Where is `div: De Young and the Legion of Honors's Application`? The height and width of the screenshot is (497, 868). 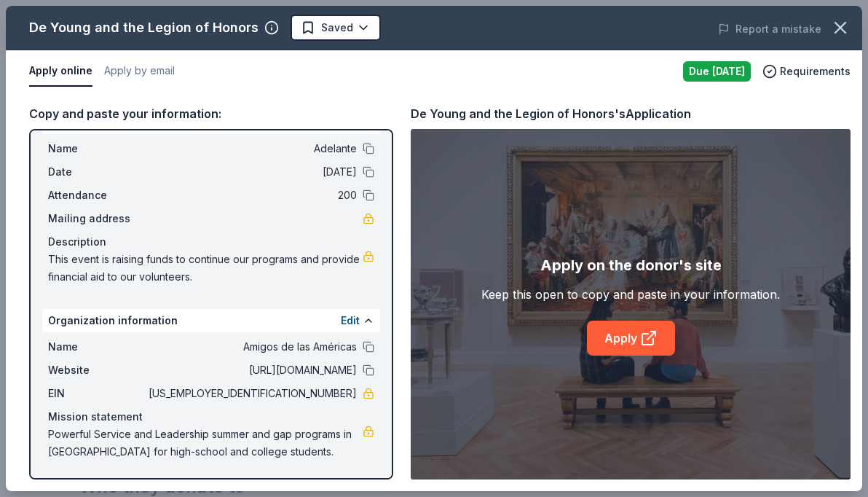 div: De Young and the Legion of Honors's Application is located at coordinates (551, 114).